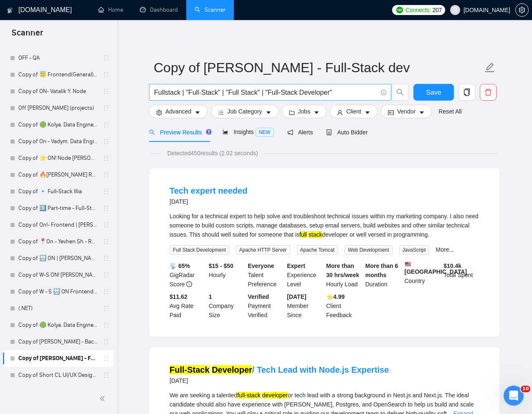  Describe the element at coordinates (209, 132) in the screenshot. I see `div: Tooltip anchor` at that location.